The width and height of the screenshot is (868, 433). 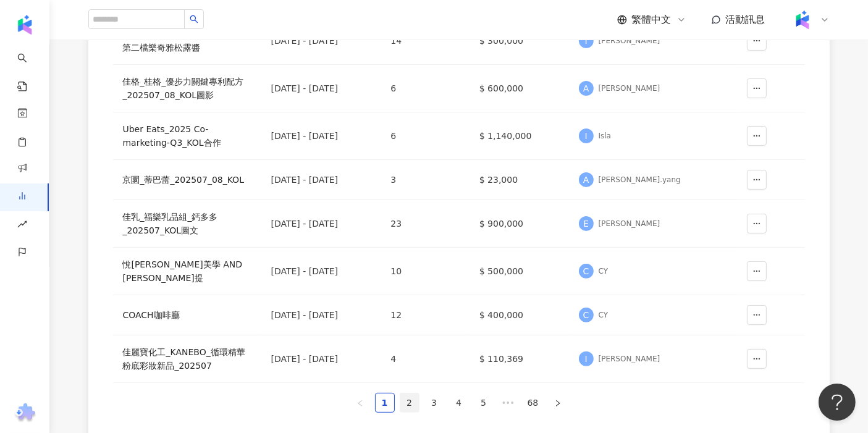 I want to click on td: $ 110,369, so click(x=519, y=359).